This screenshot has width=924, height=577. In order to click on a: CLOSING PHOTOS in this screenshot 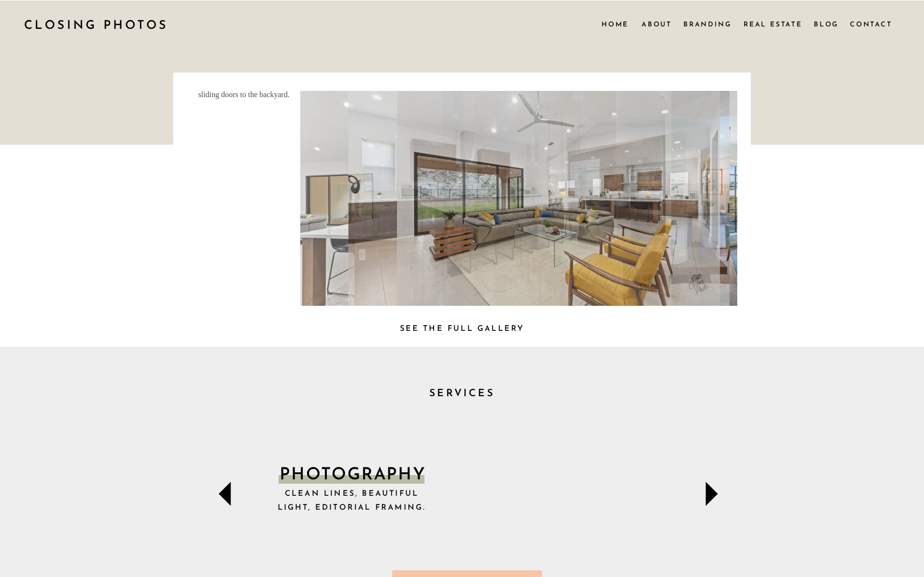, I will do `click(100, 24)`.